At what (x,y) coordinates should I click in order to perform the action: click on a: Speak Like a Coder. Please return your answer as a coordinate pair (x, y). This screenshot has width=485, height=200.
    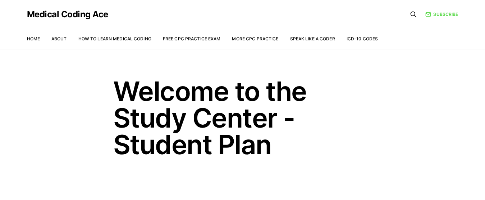
    Looking at the image, I should click on (312, 38).